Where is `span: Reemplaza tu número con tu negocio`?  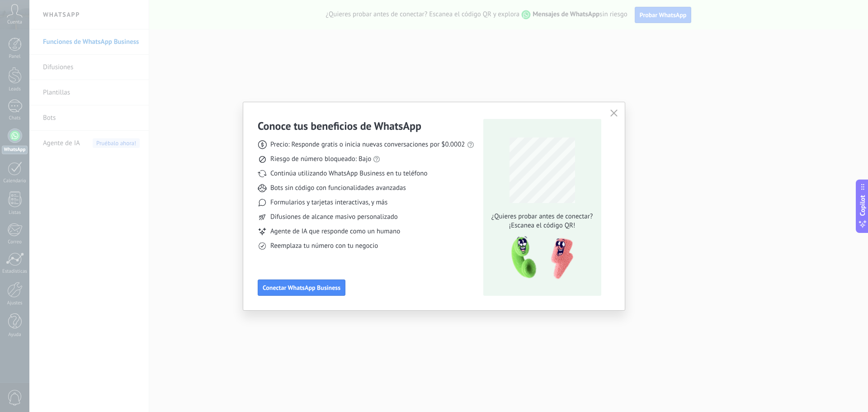
span: Reemplaza tu número con tu negocio is located at coordinates (324, 246).